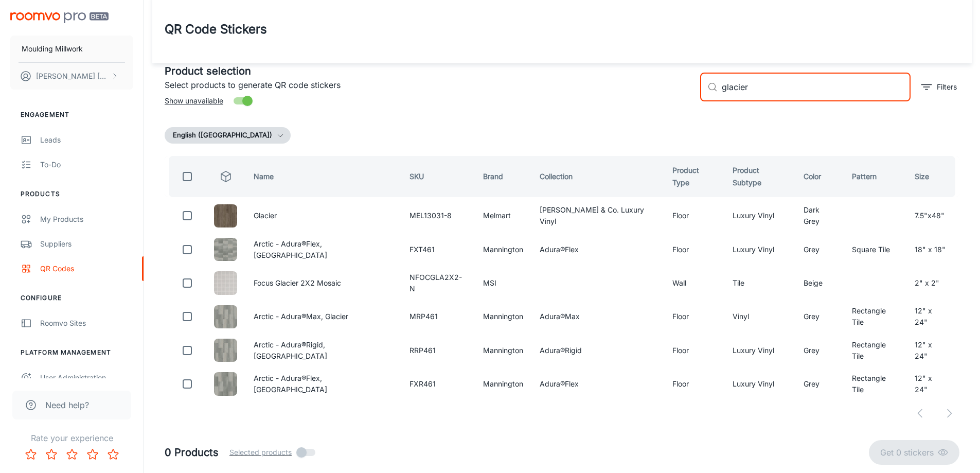  What do you see at coordinates (597, 176) in the screenshot?
I see `th: Collection` at bounding box center [597, 176].